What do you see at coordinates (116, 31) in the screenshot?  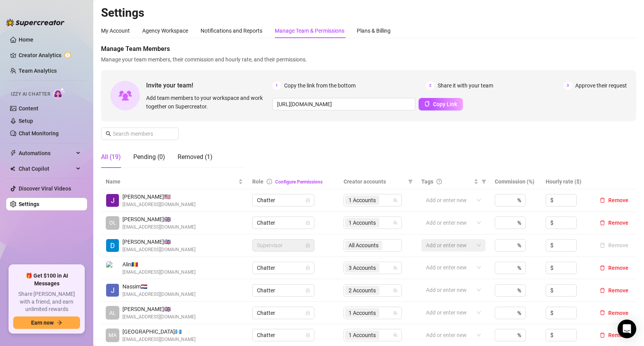 I see `div: My Account` at bounding box center [116, 31].